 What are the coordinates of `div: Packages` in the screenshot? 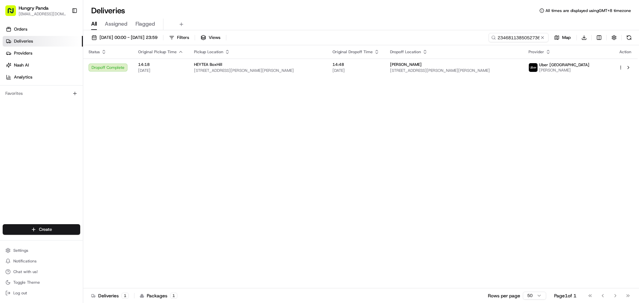 It's located at (158, 296).